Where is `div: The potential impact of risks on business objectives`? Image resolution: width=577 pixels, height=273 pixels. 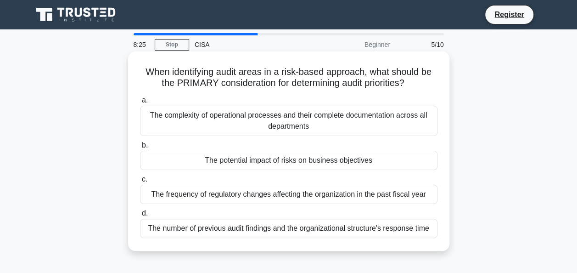
div: The potential impact of risks on business objectives is located at coordinates (289, 160).